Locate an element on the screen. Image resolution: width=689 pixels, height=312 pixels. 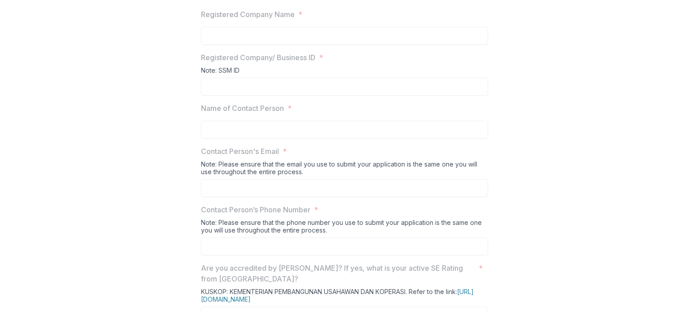
div: Note: SSM ID is located at coordinates (345, 72).